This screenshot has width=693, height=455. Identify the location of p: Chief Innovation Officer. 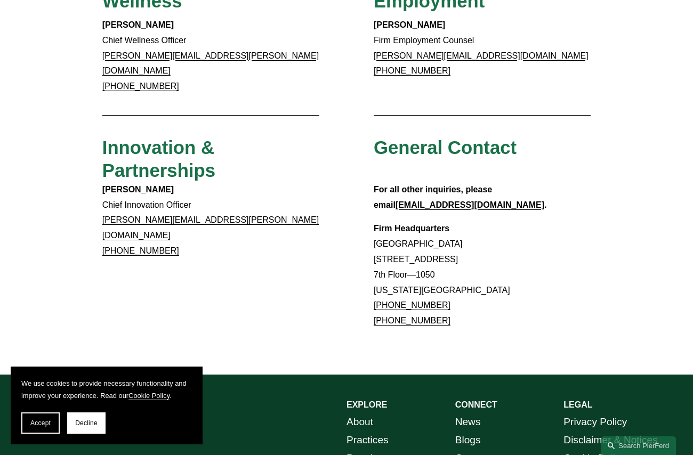
(211, 221).